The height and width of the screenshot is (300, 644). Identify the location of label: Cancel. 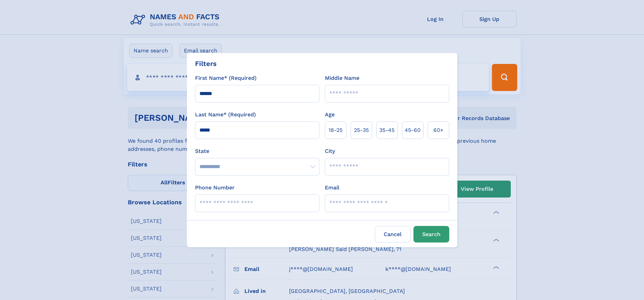
(393, 234).